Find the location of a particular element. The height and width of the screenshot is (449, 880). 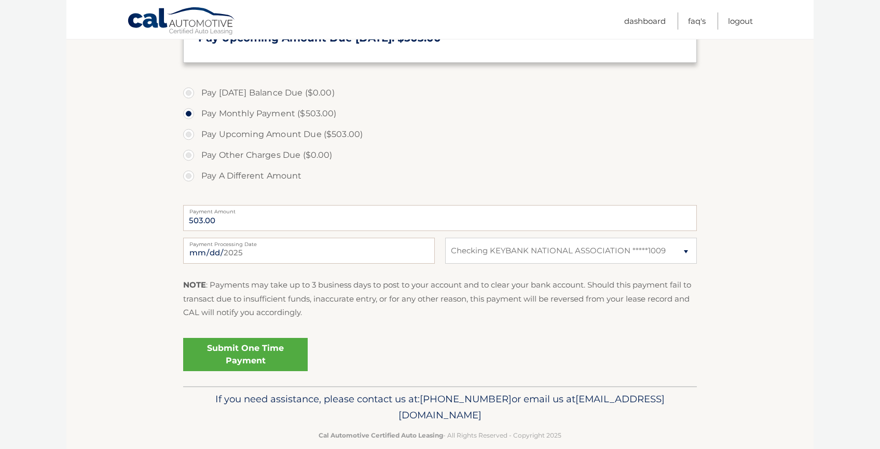

p: - All Rights Reserved - Copyright 2025 is located at coordinates (440, 435).